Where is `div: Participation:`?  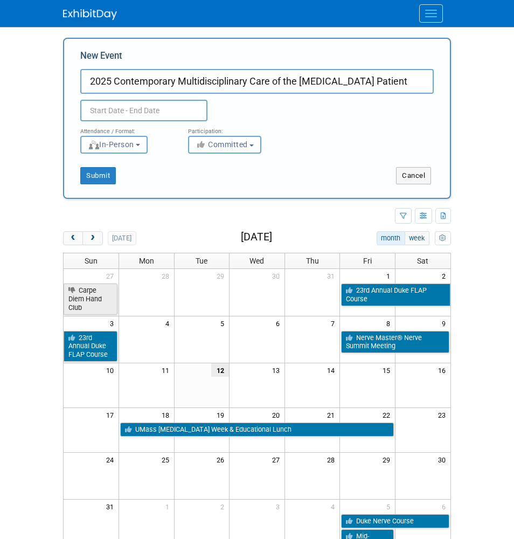
div: Participation: is located at coordinates (234, 128).